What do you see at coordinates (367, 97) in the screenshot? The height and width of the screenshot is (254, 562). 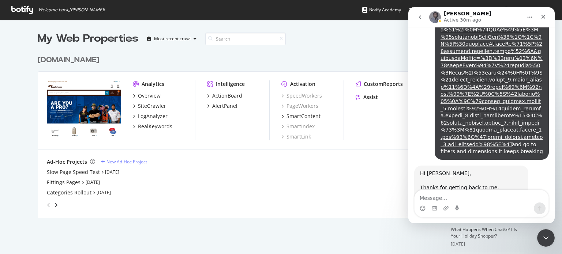 I see `a: Assist` at bounding box center [367, 97].